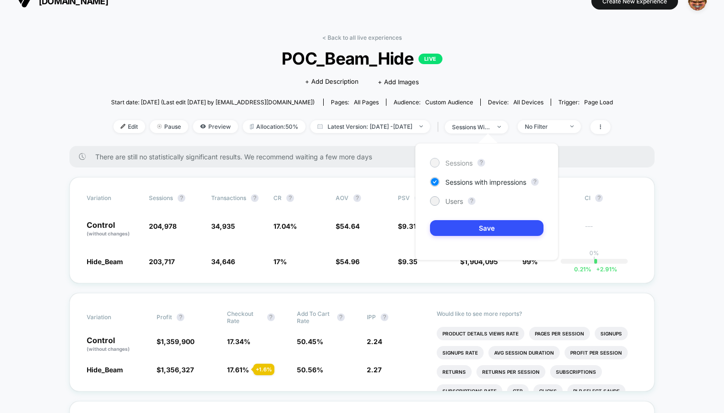 This screenshot has width=724, height=413. I want to click on span: 50.45 %, so click(310, 341).